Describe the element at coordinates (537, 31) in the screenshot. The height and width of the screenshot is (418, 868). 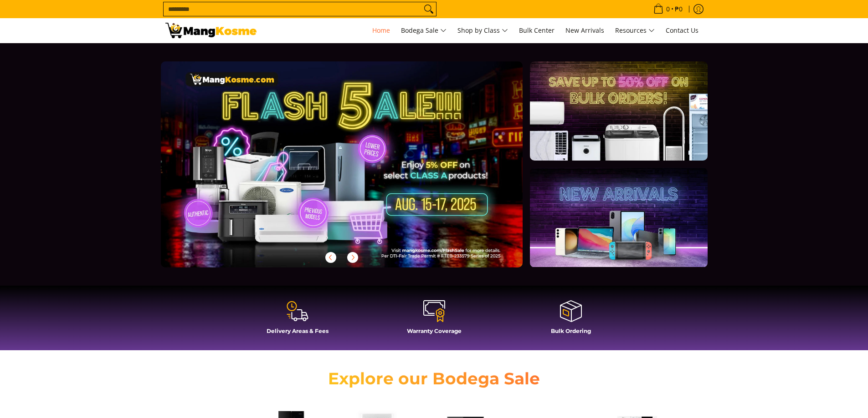
I see `a: Bulk Center` at that location.